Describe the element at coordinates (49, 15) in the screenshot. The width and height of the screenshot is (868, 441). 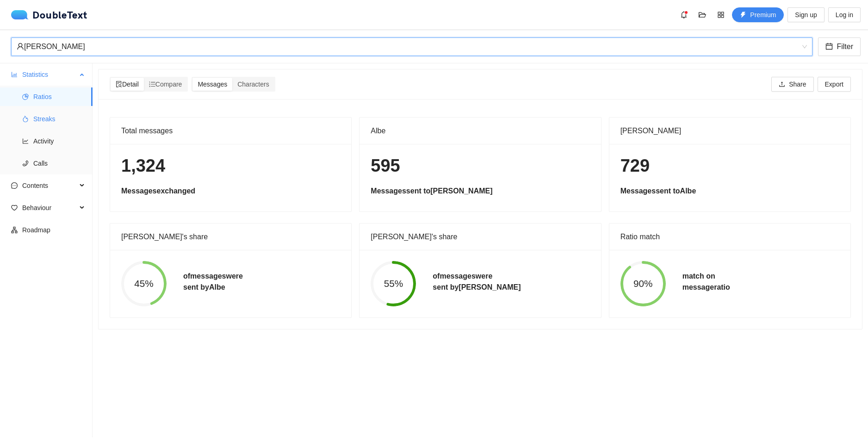
I see `div: DoubleText` at that location.